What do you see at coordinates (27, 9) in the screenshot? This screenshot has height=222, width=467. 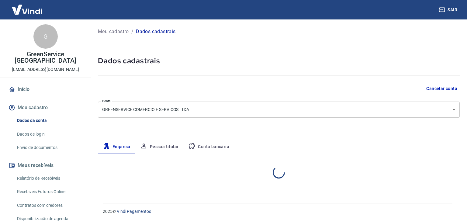 I see `img: Vindi` at bounding box center [27, 9].